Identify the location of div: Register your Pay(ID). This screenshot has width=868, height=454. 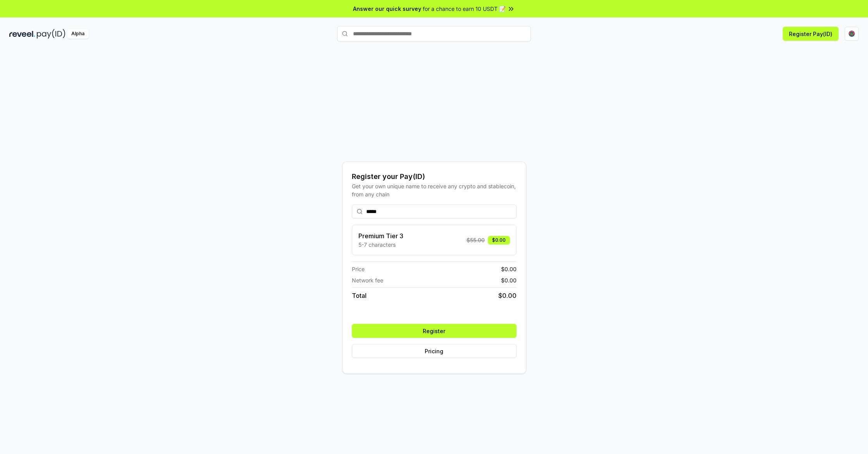
(434, 177).